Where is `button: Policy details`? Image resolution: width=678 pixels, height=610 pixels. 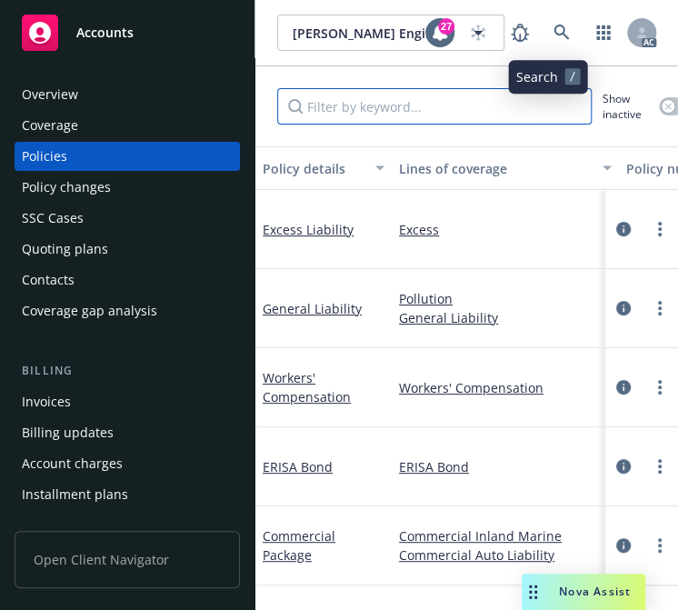
button: Policy details is located at coordinates (324, 168).